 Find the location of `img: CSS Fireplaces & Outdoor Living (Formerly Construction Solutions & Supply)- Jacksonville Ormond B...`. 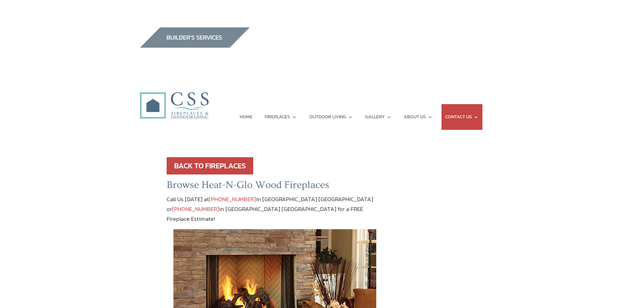

img: CSS Fireplaces & Outdoor Living (Formerly Construction Solutions & Supply)- Jacksonville Ormond B... is located at coordinates (174, 98).